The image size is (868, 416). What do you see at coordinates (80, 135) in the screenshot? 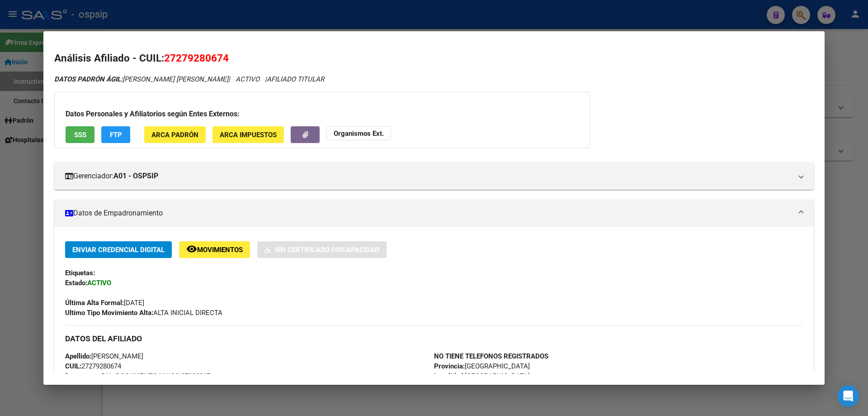
I see `span: SSS` at bounding box center [80, 135].